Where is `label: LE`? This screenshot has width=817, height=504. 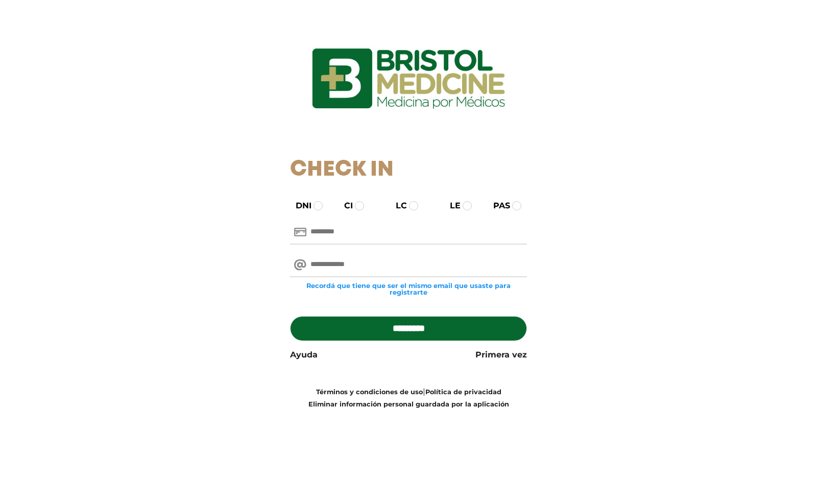 label: LE is located at coordinates (450, 206).